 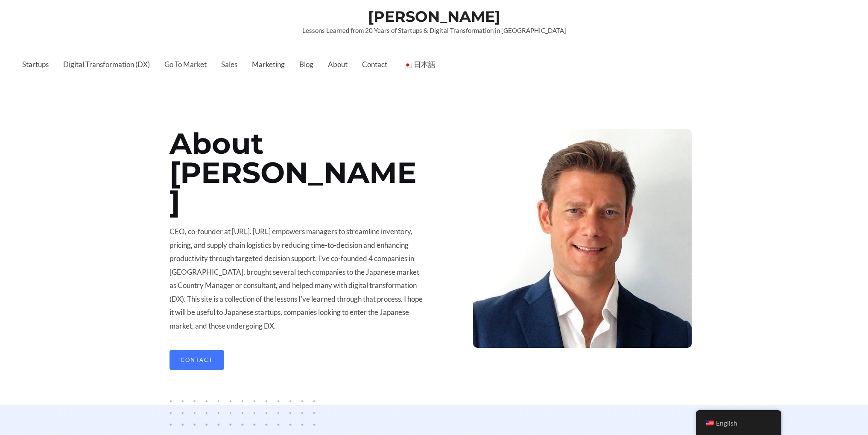 What do you see at coordinates (418, 65) in the screenshot?
I see `a: ja日本語` at bounding box center [418, 65].